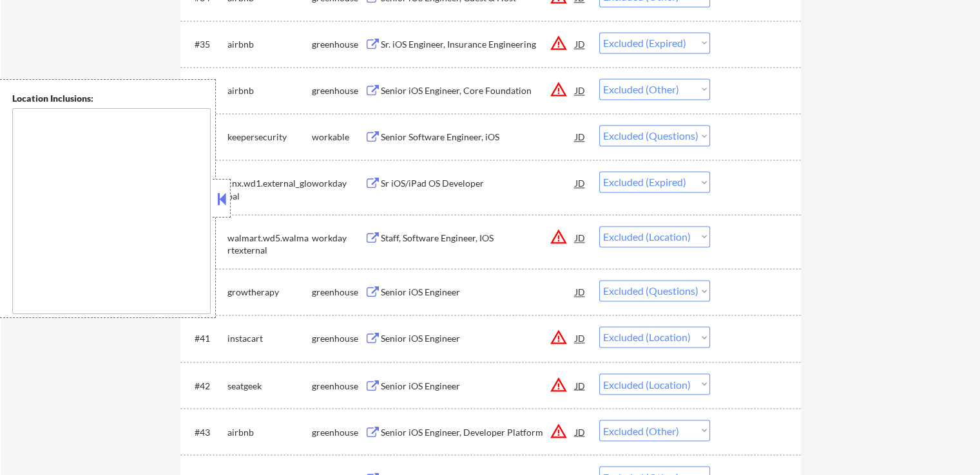 The height and width of the screenshot is (475, 980). What do you see at coordinates (478, 137) in the screenshot?
I see `div: Senior Software Engineer, iOS` at bounding box center [478, 137].